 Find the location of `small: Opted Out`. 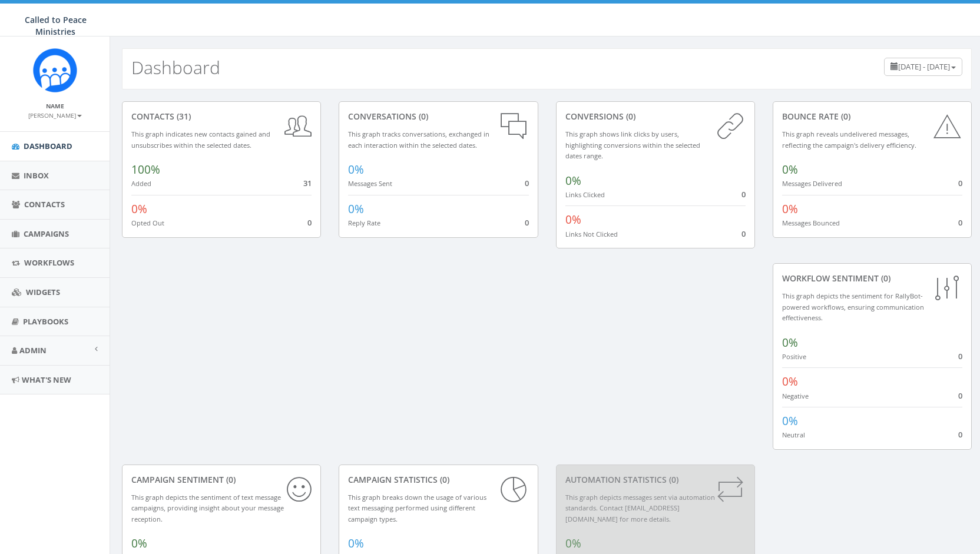

small: Opted Out is located at coordinates (148, 222).